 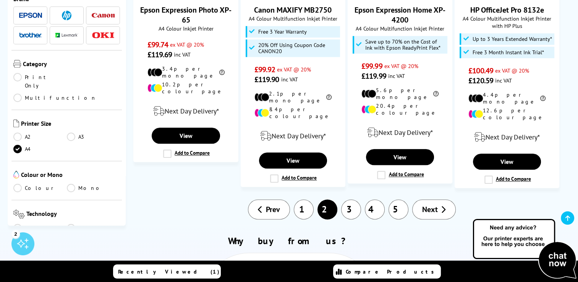 I want to click on a: Epson Expression Home XP-4200, so click(x=400, y=15).